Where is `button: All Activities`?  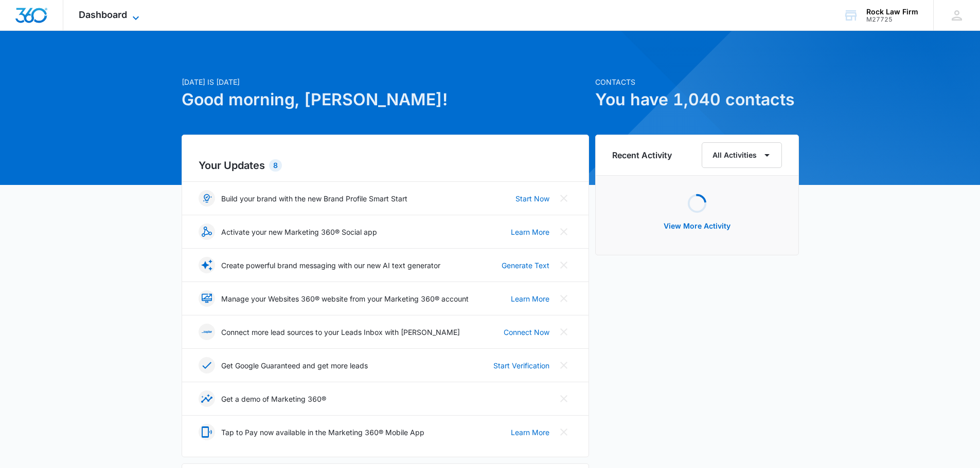
button: All Activities is located at coordinates (742, 155).